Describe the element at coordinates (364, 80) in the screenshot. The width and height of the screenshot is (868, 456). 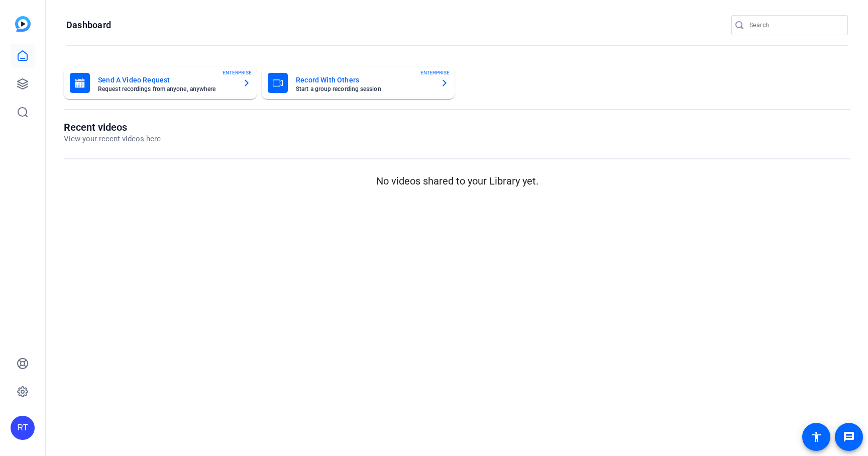
I see `mat-card-title: Record With Others` at that location.